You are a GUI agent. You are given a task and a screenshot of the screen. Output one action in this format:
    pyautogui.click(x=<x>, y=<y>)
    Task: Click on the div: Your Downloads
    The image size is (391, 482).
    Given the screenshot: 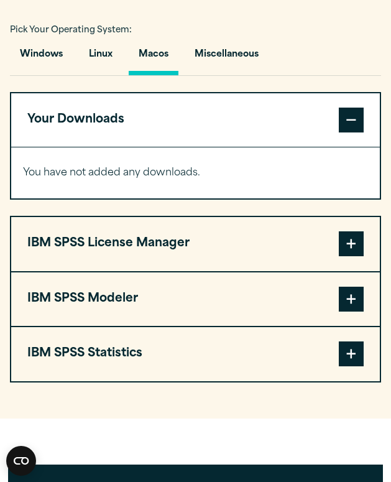 What is the action you would take?
    pyautogui.click(x=195, y=172)
    